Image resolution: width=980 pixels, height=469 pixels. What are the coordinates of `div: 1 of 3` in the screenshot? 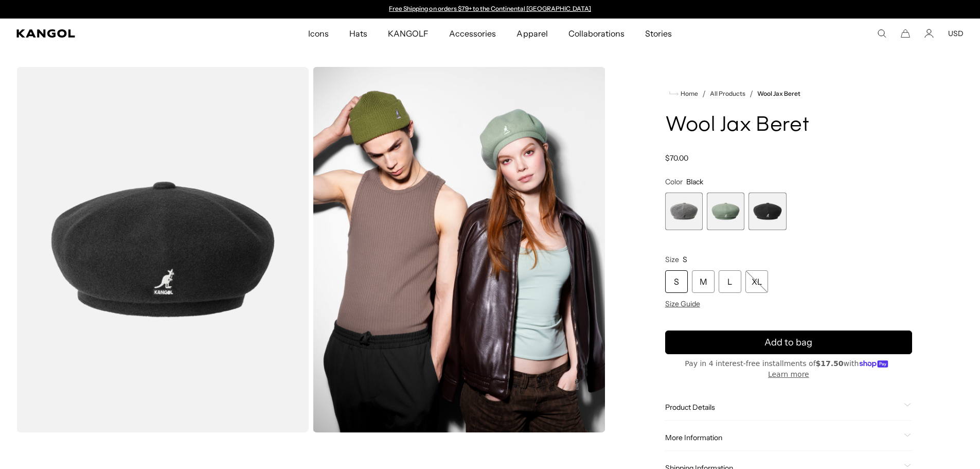 It's located at (684, 211).